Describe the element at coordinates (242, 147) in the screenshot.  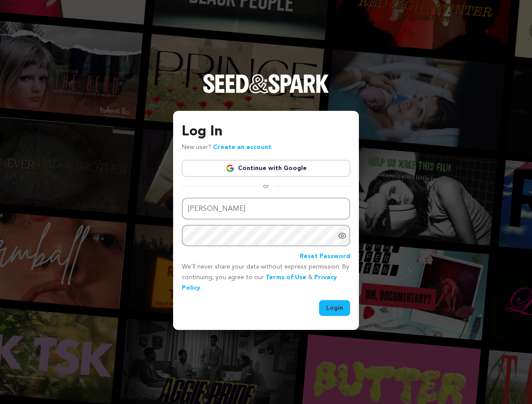
I see `a: Create an account` at that location.